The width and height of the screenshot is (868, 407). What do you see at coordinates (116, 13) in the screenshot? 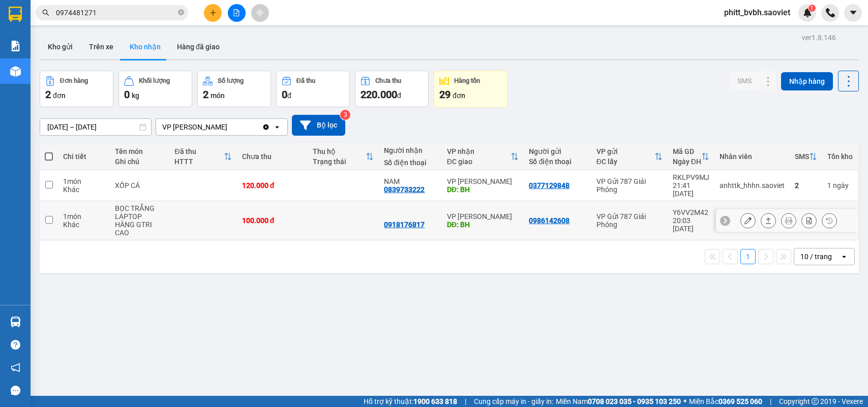
I see `input: Tìm tên, số ĐT hoặc mã đơn` at bounding box center [116, 13].